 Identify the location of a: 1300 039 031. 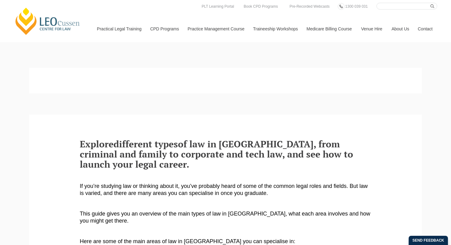
(356, 6).